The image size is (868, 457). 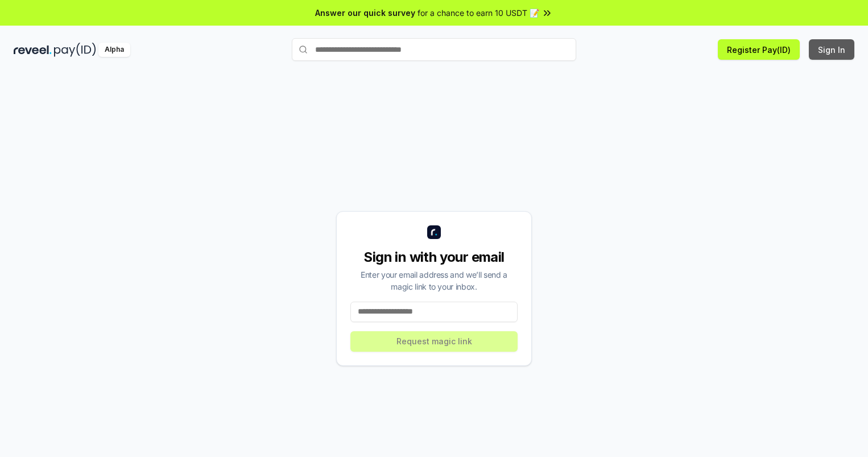 I want to click on div: Sign in with your email, so click(x=434, y=257).